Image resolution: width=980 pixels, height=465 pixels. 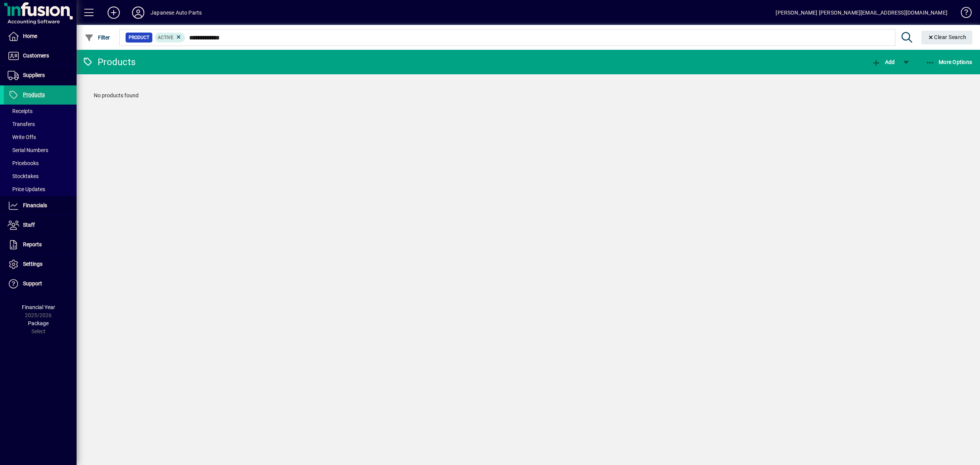 I want to click on button: Profile, so click(x=138, y=12).